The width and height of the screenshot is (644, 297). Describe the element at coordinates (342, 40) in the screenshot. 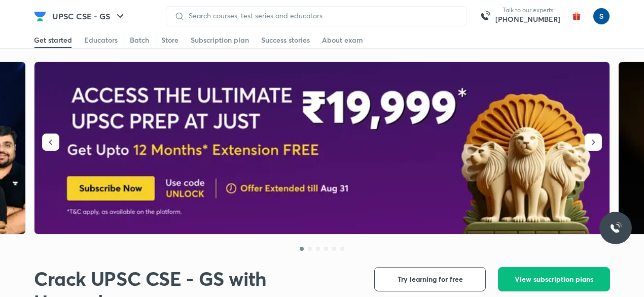

I see `a: About exam` at that location.